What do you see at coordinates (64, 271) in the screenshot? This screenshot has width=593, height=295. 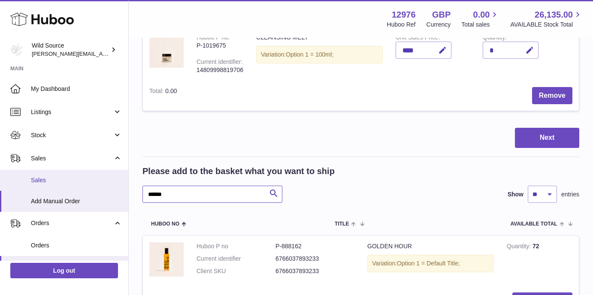 I see `a: Log out` at bounding box center [64, 271].